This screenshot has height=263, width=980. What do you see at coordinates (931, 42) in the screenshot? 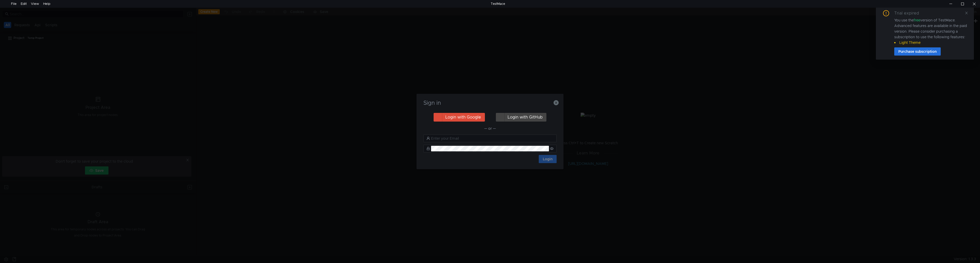
I see `li: Light Theme` at bounding box center [931, 42].